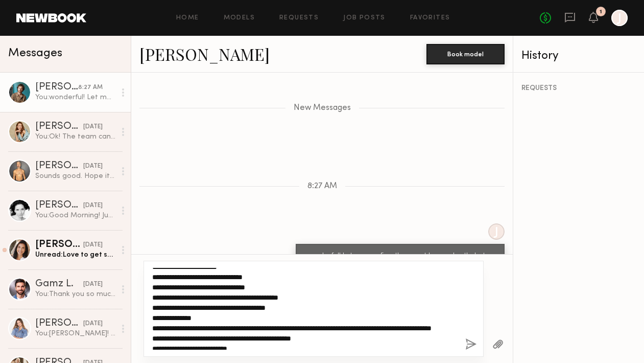 Image resolution: width=644 pixels, height=363 pixels. Describe the element at coordinates (465, 53) in the screenshot. I see `a: Book model` at that location.